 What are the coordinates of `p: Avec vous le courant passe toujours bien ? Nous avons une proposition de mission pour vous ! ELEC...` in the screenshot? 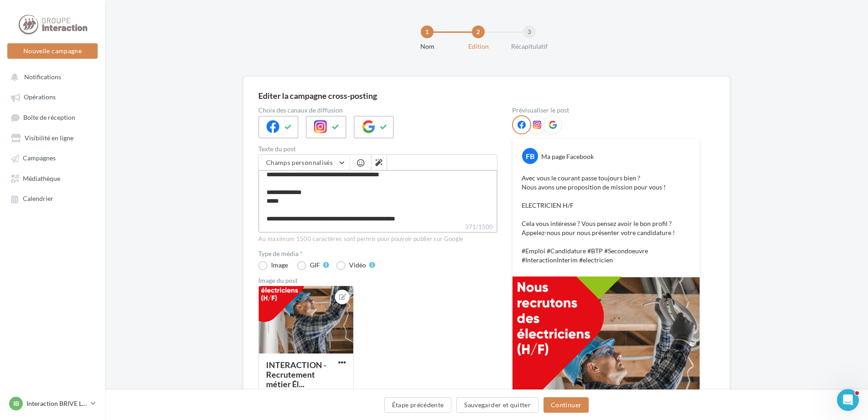 It's located at (606, 220).